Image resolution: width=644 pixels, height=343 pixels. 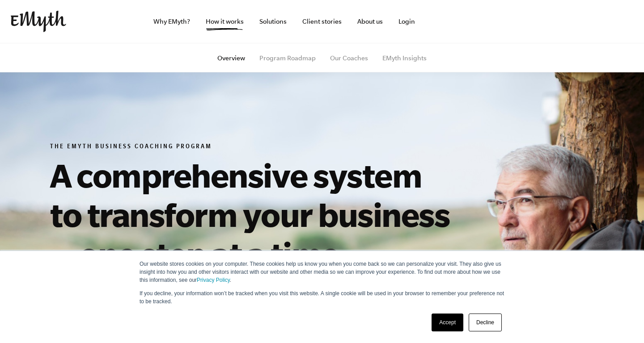 I want to click on a: Program Roadmap, so click(x=288, y=58).